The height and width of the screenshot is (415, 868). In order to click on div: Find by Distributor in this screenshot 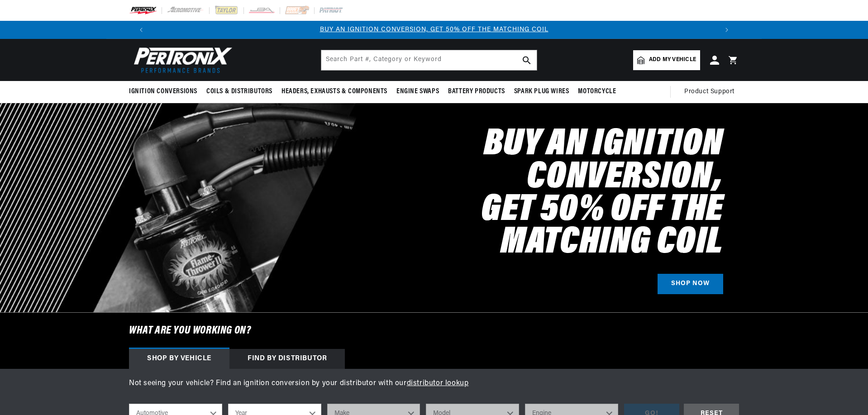, I will do `click(287, 359)`.